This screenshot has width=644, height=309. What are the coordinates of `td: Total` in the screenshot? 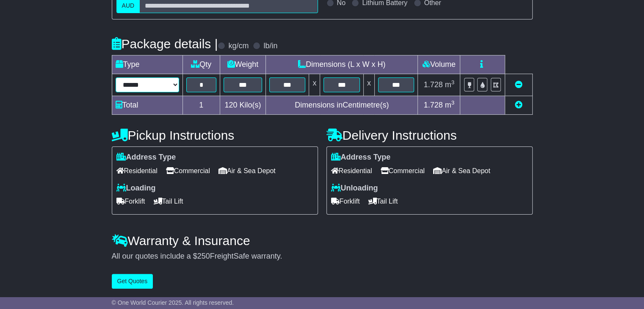 It's located at (147, 106).